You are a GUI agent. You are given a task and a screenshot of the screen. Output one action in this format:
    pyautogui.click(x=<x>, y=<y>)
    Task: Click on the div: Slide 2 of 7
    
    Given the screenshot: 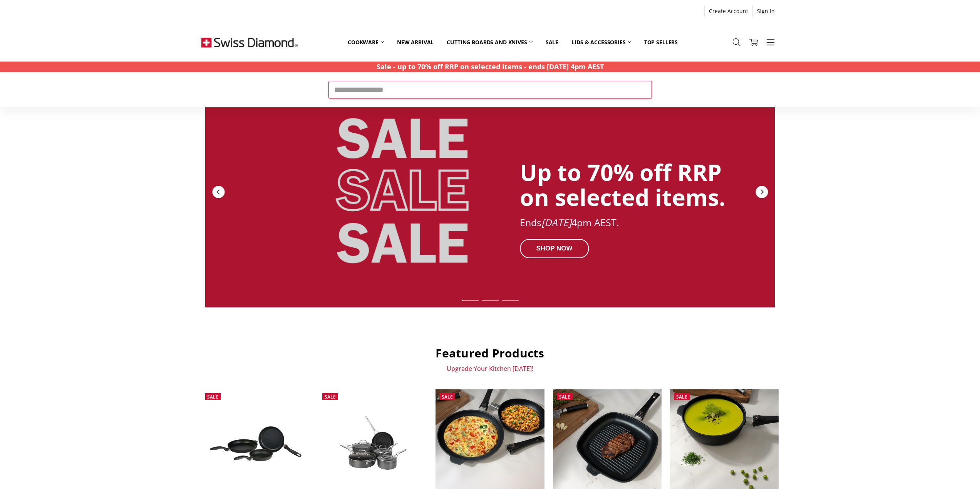 What is the action you would take?
    pyautogui.click(x=490, y=301)
    